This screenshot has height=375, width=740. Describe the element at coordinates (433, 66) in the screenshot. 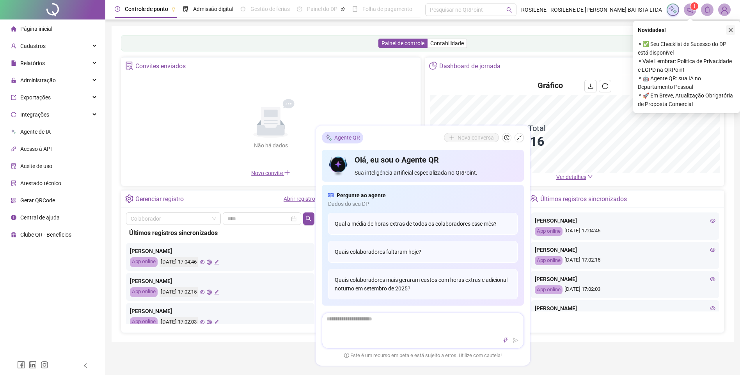

I see `span: pie-chart` at that location.